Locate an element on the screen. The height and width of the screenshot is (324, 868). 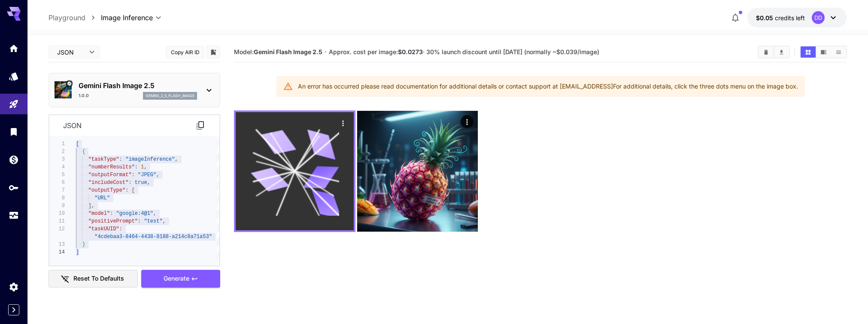
div: 7 is located at coordinates (57, 190).